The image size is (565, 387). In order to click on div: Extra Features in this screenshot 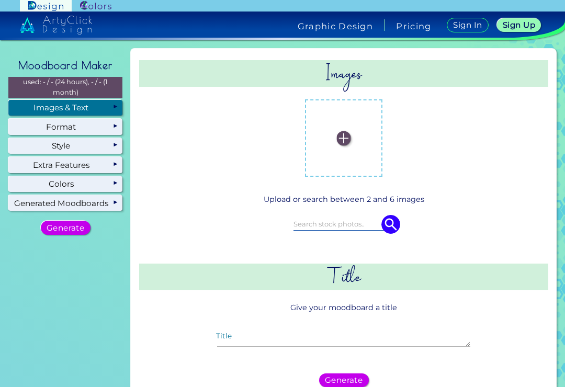, I will do `click(65, 165)`.